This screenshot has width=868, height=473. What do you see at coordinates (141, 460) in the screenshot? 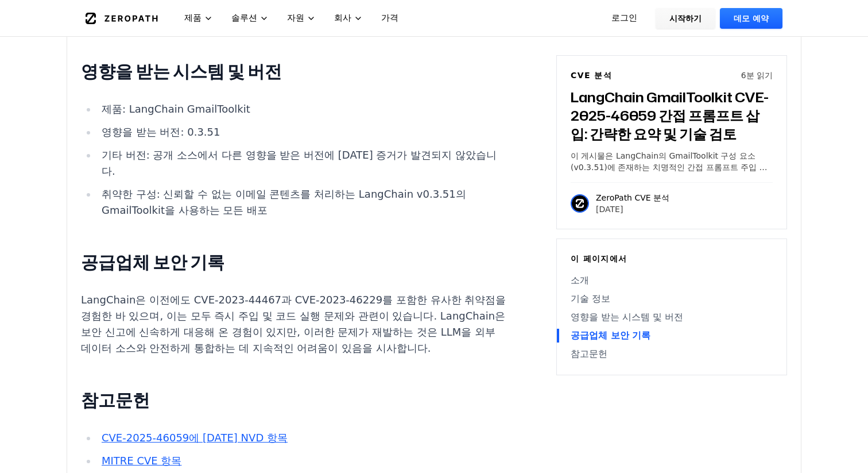
I see `a: MITRE CVE 항목` at bounding box center [141, 460].